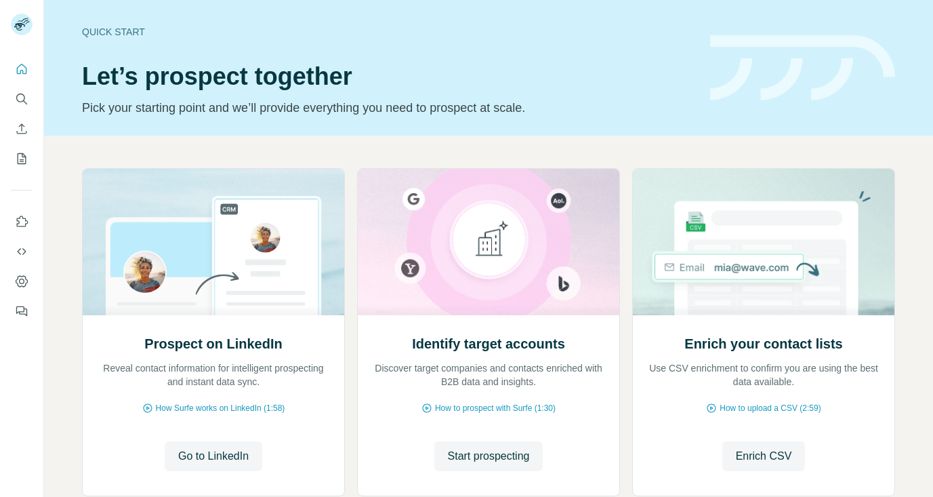  What do you see at coordinates (764, 375) in the screenshot?
I see `p: Use CSV enrichment to confirm you are using the best data available.` at bounding box center [764, 375].